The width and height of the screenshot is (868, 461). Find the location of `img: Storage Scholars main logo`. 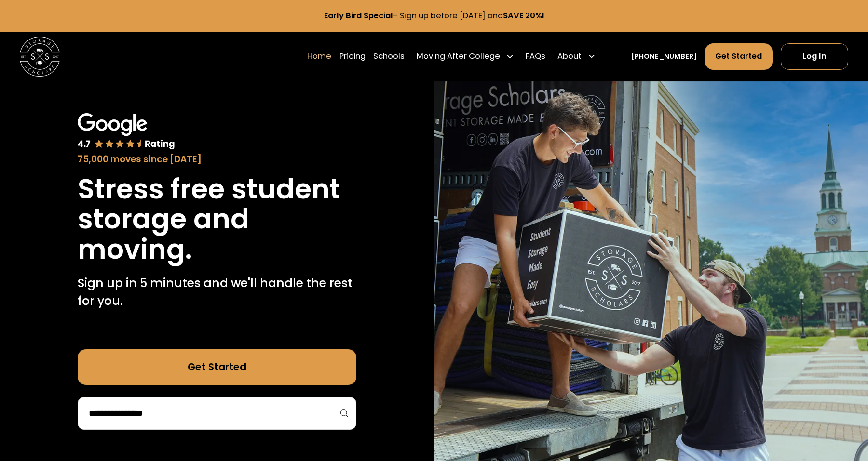

img: Storage Scholars main logo is located at coordinates (40, 57).